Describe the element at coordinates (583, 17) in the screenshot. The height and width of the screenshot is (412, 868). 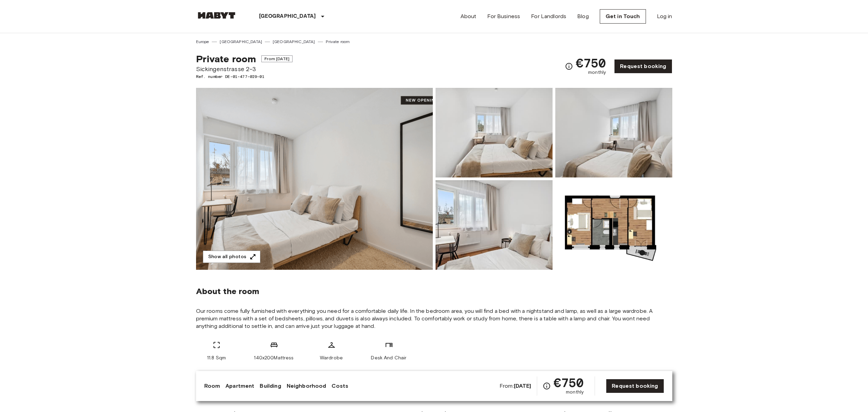
I see `a: Blog` at that location.